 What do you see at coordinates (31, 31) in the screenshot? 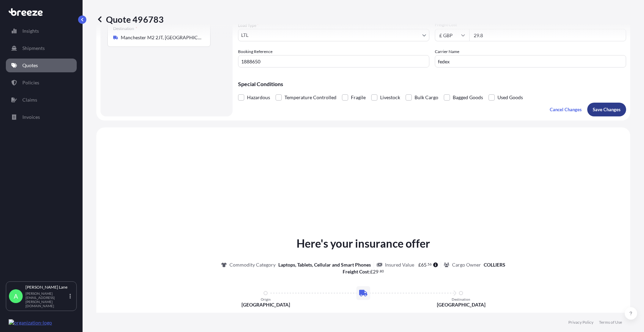
I see `p: Insights` at bounding box center [31, 31].